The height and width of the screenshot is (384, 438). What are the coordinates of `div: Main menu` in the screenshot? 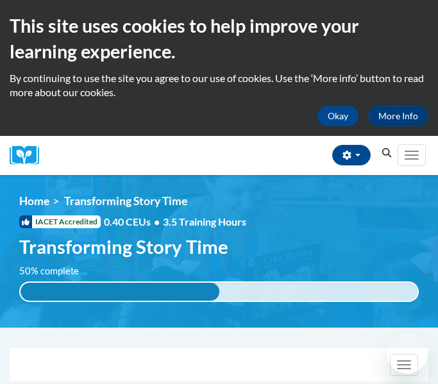 It's located at (412, 155).